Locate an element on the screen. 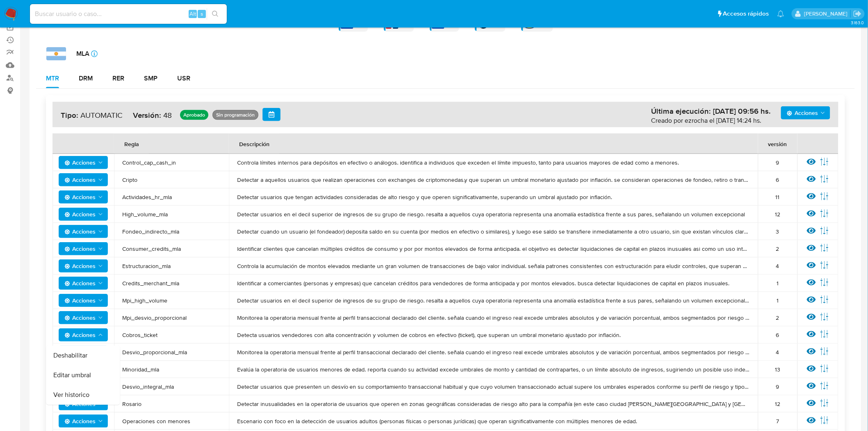 This screenshot has height=431, width=868. p: sandra.chabay@mercadolibre.com is located at coordinates (827, 14).